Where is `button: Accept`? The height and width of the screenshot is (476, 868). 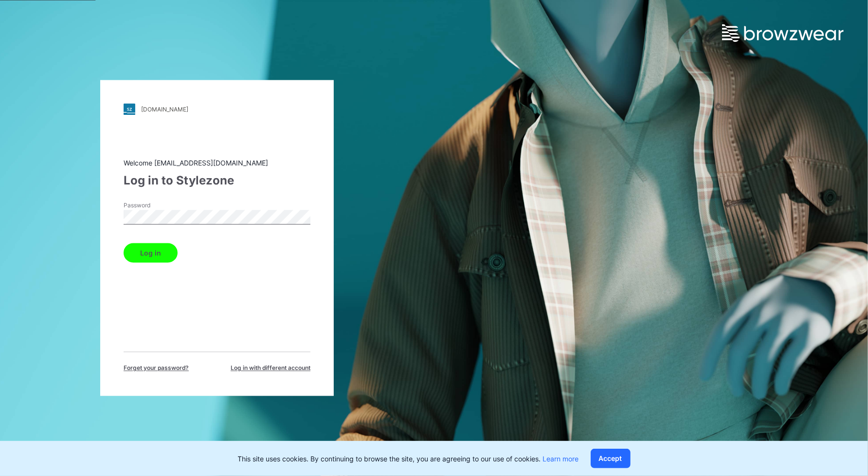 button: Accept is located at coordinates (611, 458).